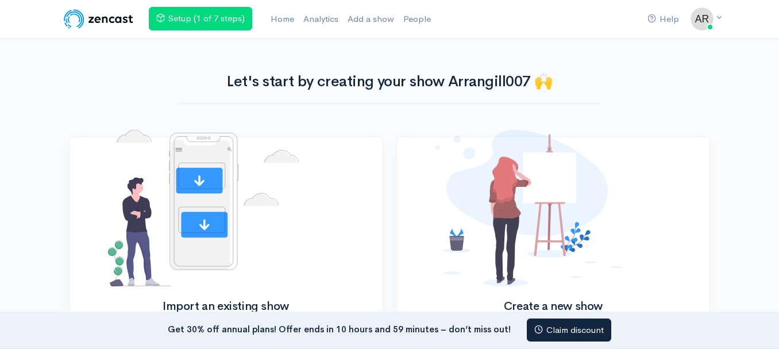  I want to click on a: Setup (1 of 7 steps), so click(201, 18).